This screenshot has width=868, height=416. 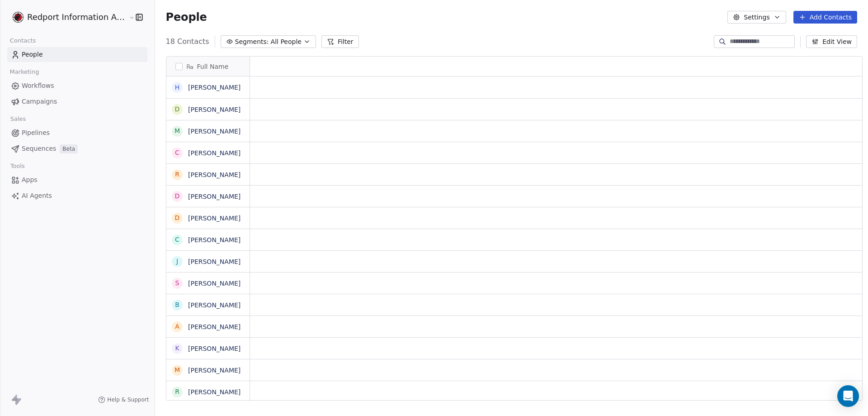 What do you see at coordinates (177, 326) in the screenshot?
I see `div: A` at bounding box center [177, 326].